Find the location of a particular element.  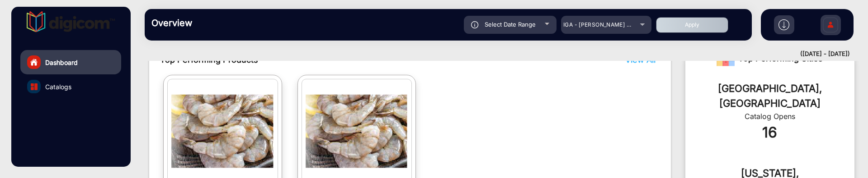

a: Dashboard is located at coordinates (70, 62).